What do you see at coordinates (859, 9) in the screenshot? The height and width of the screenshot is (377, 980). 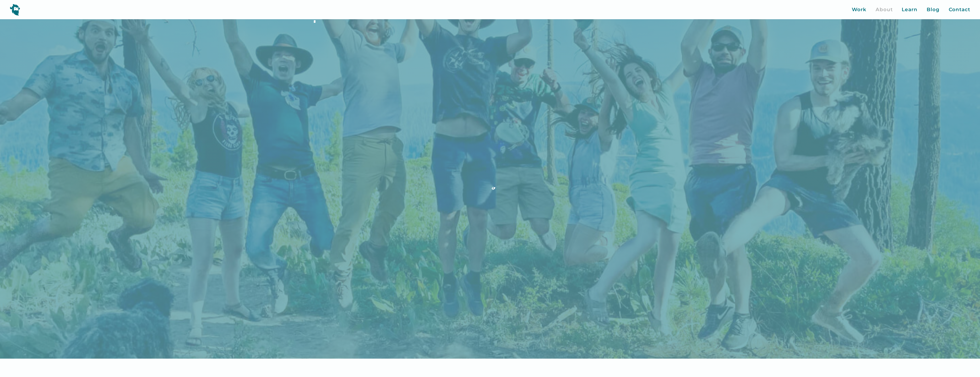 I see `div: Work` at bounding box center [859, 9].